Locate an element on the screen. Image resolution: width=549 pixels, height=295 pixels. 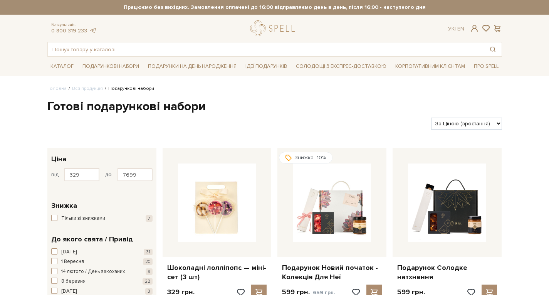
button: Пошук товару у каталозі is located at coordinates (493, 49).